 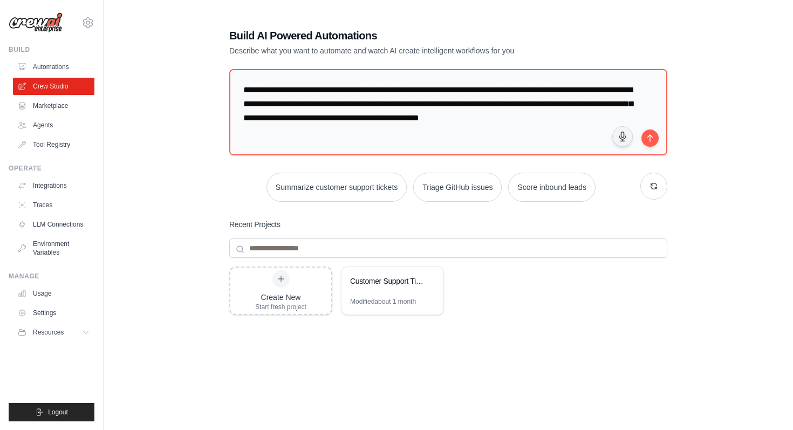 I want to click on div: Start fresh project, so click(x=280, y=307).